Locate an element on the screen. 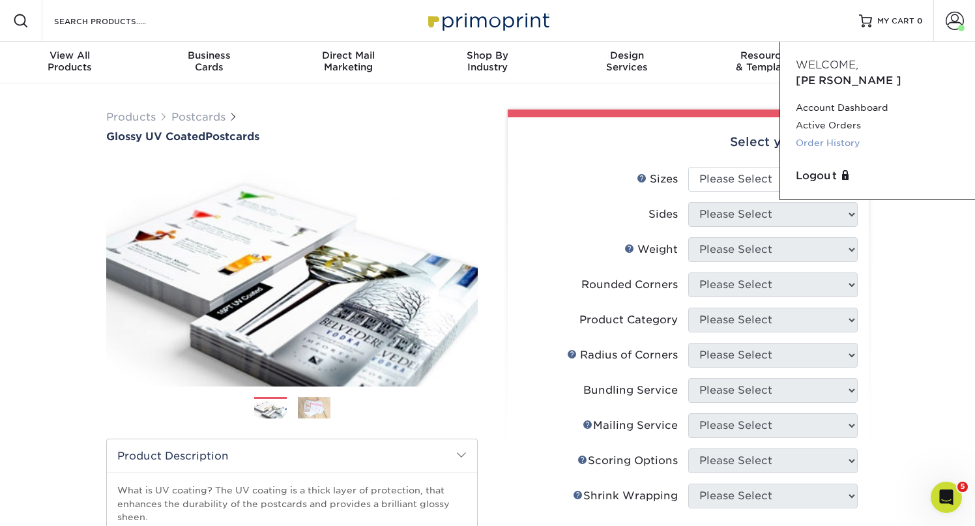 This screenshot has width=975, height=526. span: Resources is located at coordinates (766, 55).